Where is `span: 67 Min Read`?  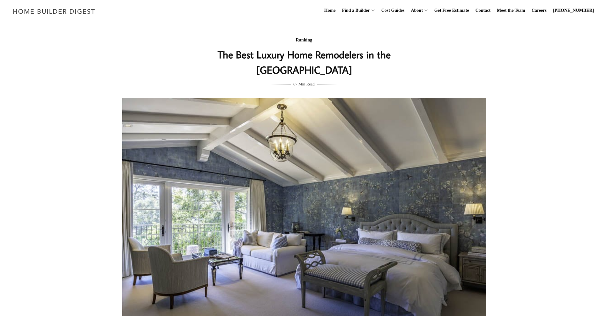
span: 67 Min Read is located at coordinates (304, 84).